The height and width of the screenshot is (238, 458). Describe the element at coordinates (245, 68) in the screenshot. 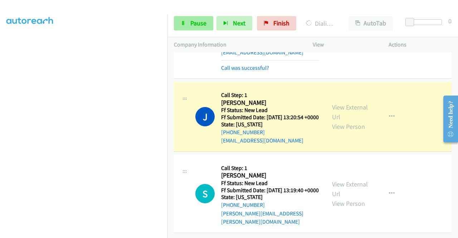

I see `a: Call was successful?` at that location.